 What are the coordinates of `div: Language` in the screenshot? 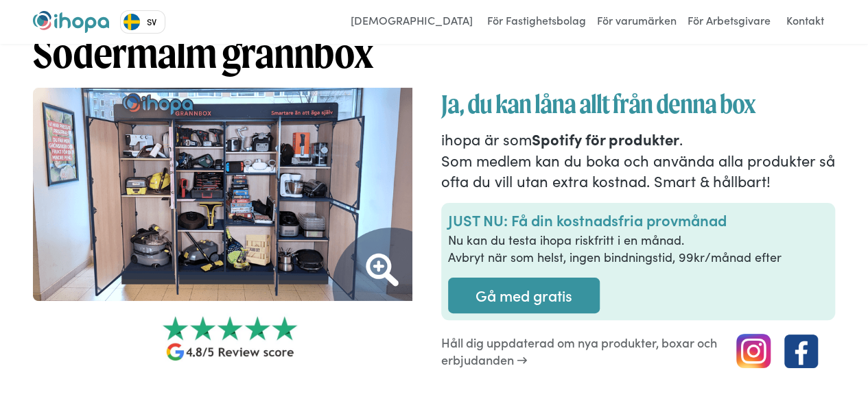 It's located at (142, 22).